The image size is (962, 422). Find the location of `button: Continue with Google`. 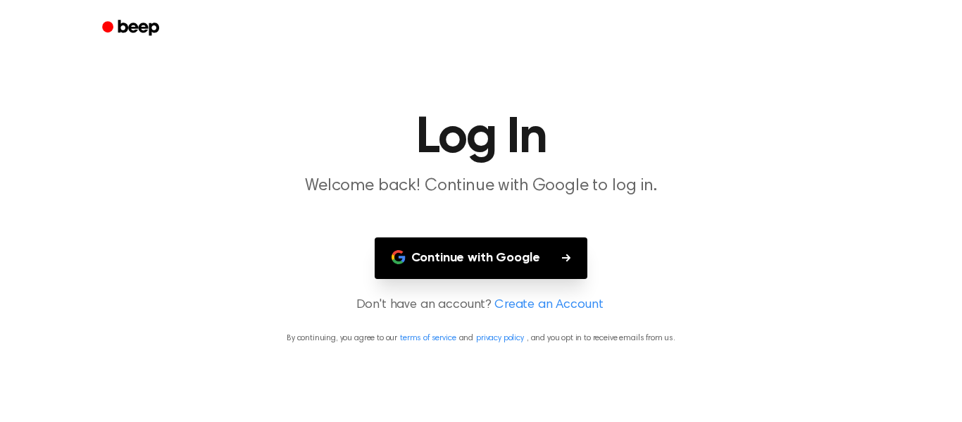

button: Continue with Google is located at coordinates (481, 258).